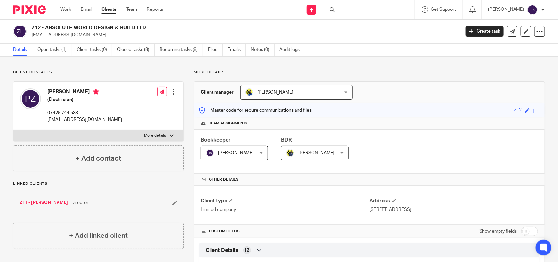 Image resolution: width=558 pixels, height=262 pixels. Describe the element at coordinates (23, 50) in the screenshot. I see `a: Details` at that location.